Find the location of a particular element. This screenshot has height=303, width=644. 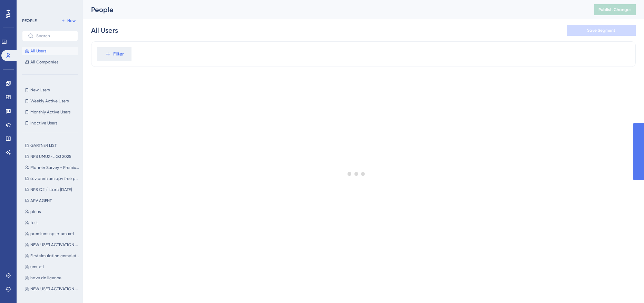

button: First simulation completed is located at coordinates (52, 256).